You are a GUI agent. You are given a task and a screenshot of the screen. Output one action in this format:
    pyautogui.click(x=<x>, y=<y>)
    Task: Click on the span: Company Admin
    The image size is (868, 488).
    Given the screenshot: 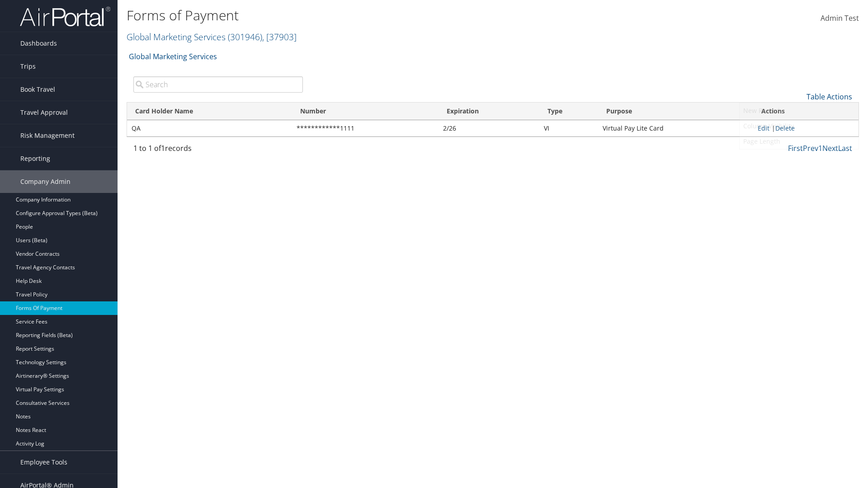 What is the action you would take?
    pyautogui.click(x=45, y=182)
    